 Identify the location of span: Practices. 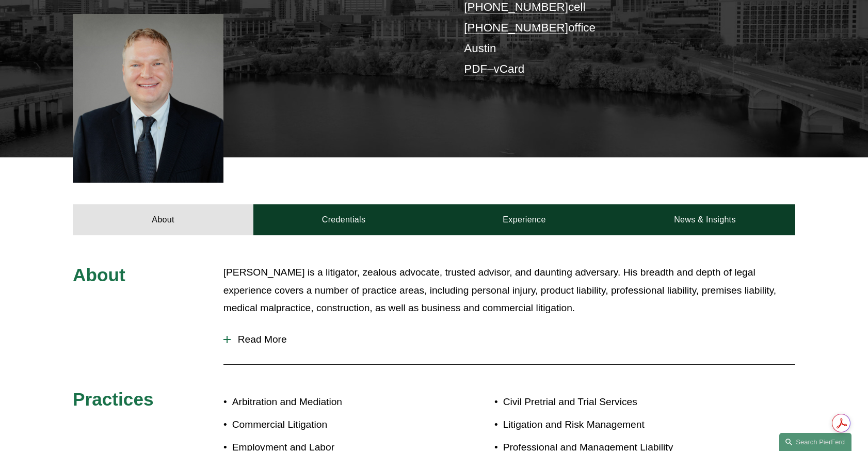
(113, 399).